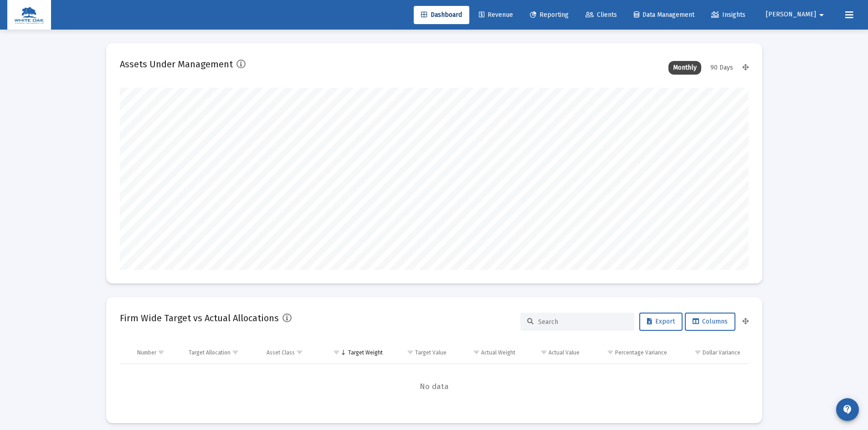 The image size is (868, 430). Describe the element at coordinates (543, 352) in the screenshot. I see `span: Show filter options for column 'Actual Value'` at that location.